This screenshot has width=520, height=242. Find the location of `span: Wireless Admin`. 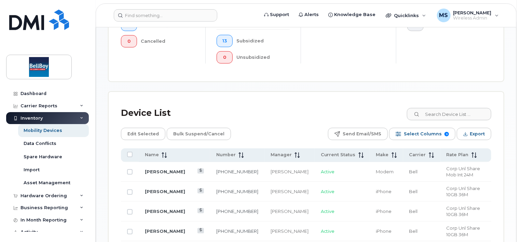

span: Wireless Admin is located at coordinates (472, 18).